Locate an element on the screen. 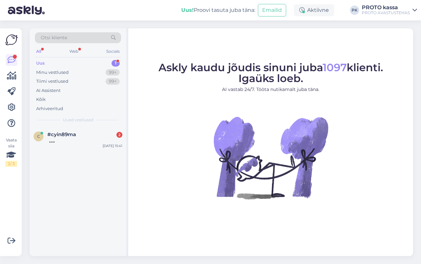 Image resolution: width=421 pixels, height=264 pixels. div: Kõik is located at coordinates (41, 99).